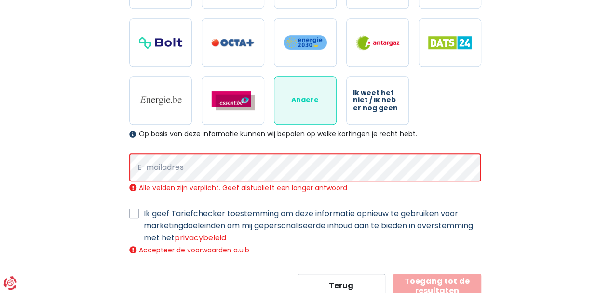 Image resolution: width=610 pixels, height=293 pixels. I want to click on div: Alle velden zijn verplicht. Geef alstublieft een langer antwoord, so click(305, 187).